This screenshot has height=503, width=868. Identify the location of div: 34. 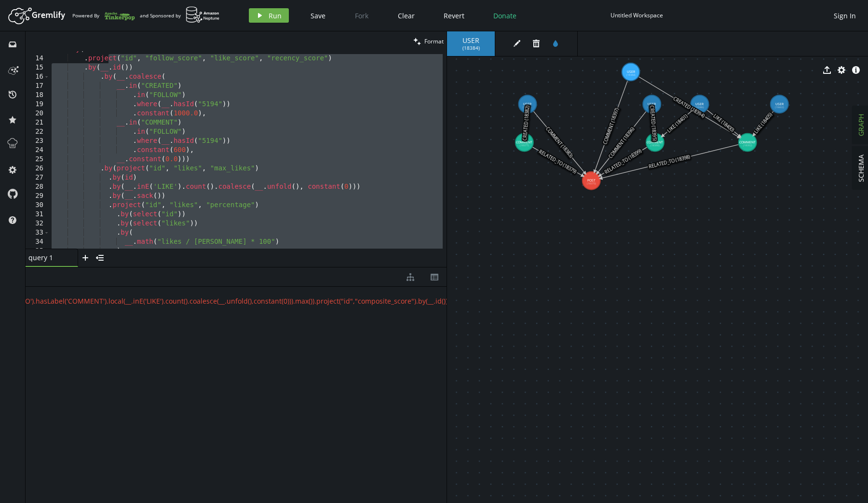
(38, 241).